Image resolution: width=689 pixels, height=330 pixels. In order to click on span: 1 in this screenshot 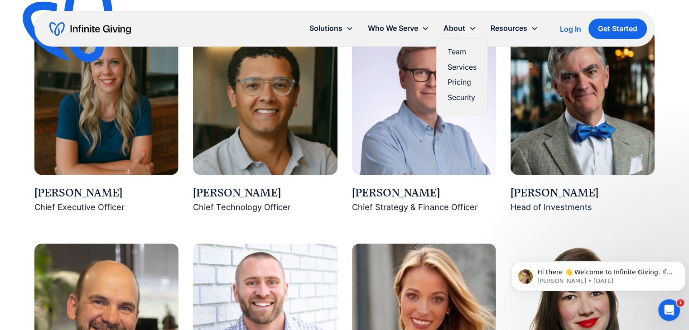, I will do `click(680, 303)`.